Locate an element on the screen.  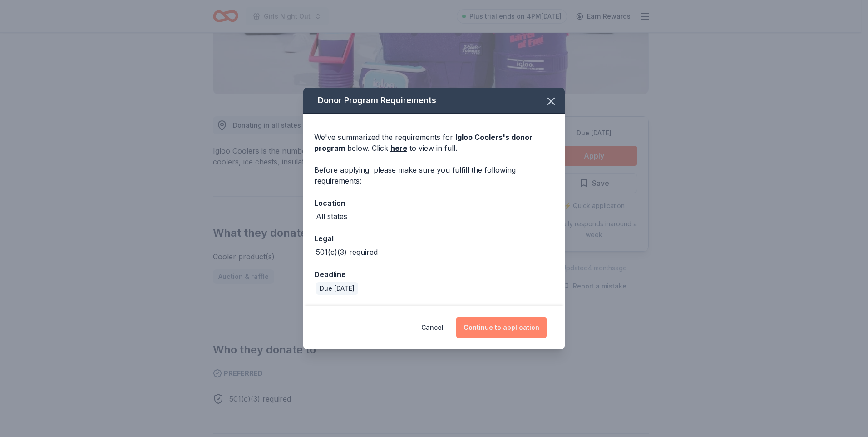
div: Legal is located at coordinates (434, 238).